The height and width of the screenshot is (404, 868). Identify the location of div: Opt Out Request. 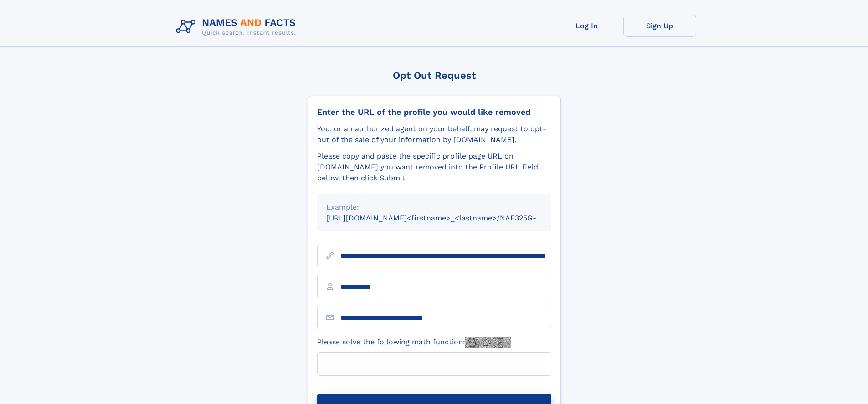
(434, 75).